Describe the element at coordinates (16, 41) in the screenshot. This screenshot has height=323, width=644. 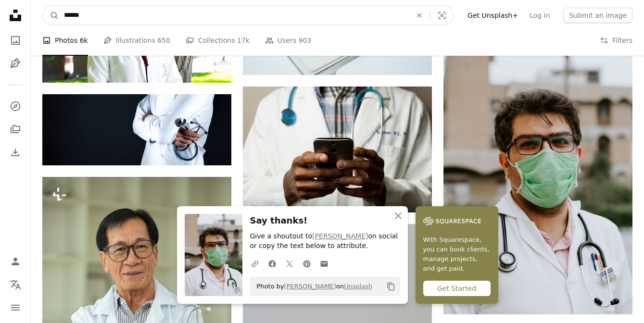
I see `a: Photos` at that location.